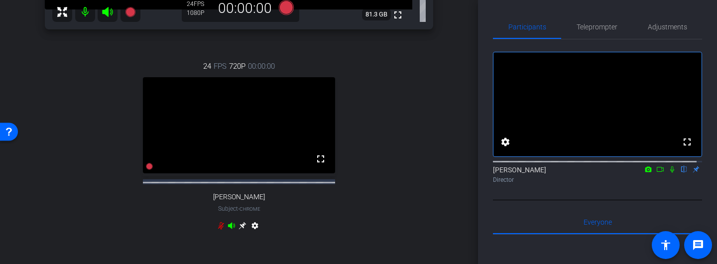  I want to click on span: 720P, so click(237, 66).